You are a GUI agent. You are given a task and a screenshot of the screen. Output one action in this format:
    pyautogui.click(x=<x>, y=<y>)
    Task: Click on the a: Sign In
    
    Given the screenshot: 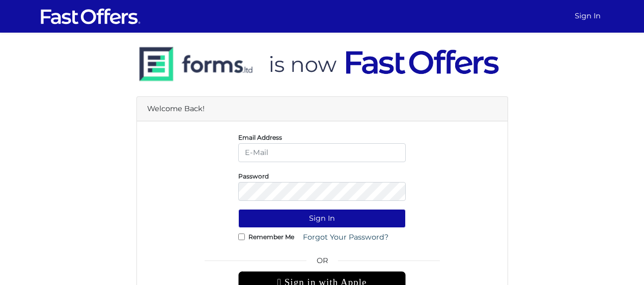 What is the action you would take?
    pyautogui.click(x=587, y=16)
    